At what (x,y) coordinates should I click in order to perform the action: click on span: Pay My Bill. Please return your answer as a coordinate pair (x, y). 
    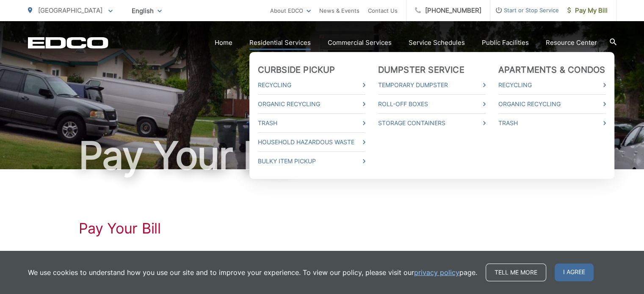
    Looking at the image, I should click on (587, 11).